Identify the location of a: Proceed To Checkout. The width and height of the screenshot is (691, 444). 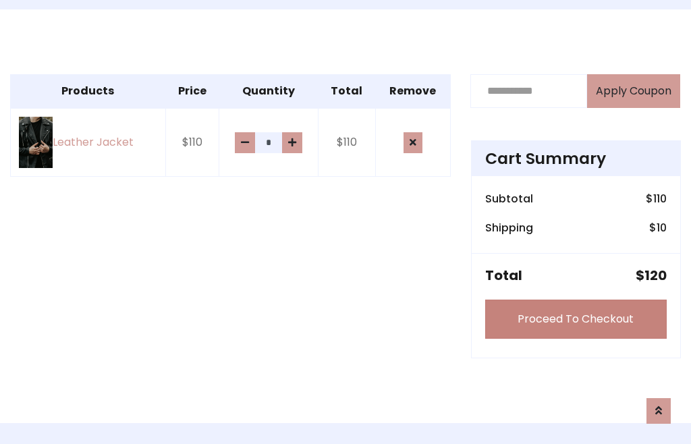
(575, 319).